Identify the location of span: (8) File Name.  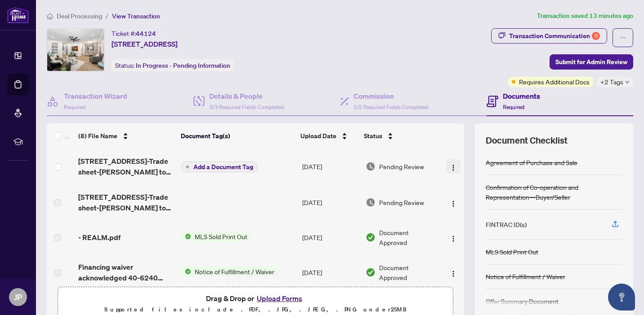
(97, 136).